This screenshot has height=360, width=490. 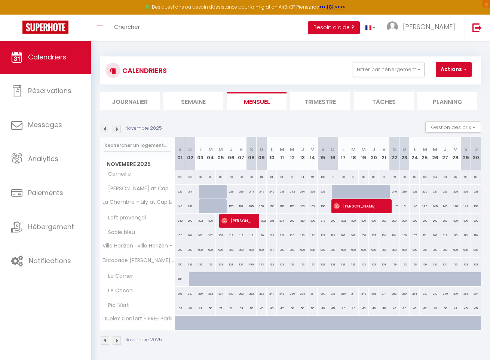 What do you see at coordinates (221, 153) in the screenshot?
I see `th: 05` at bounding box center [221, 153].